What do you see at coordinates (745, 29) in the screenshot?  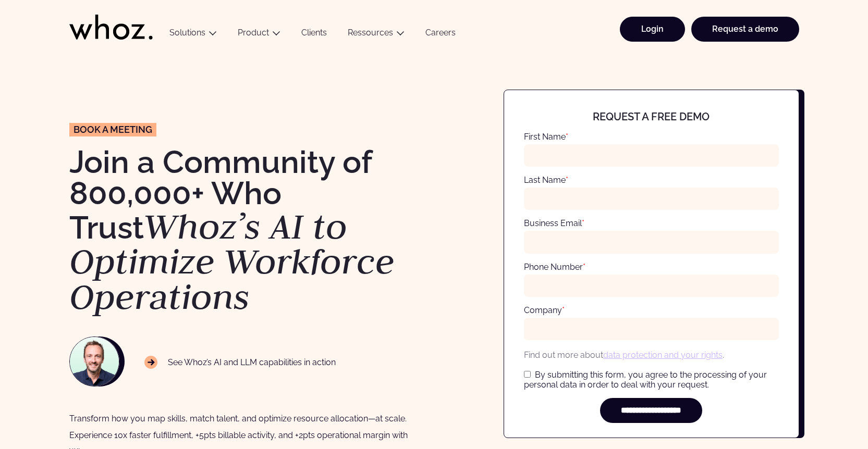 I see `a: Request a demo` at bounding box center [745, 29].